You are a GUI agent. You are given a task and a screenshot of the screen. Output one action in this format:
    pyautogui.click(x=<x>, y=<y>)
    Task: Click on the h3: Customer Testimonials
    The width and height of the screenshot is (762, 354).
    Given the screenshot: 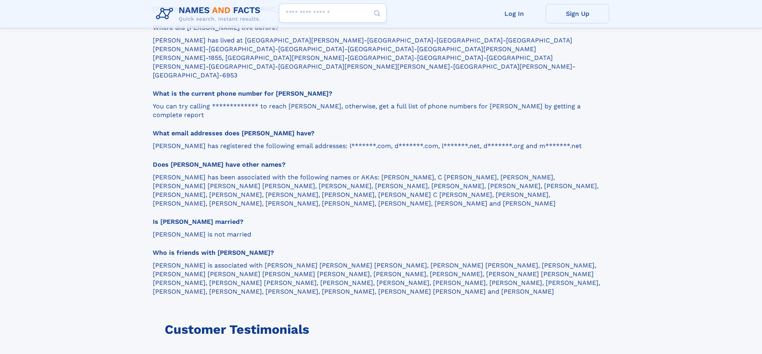 What is the action you would take?
    pyautogui.click(x=378, y=330)
    